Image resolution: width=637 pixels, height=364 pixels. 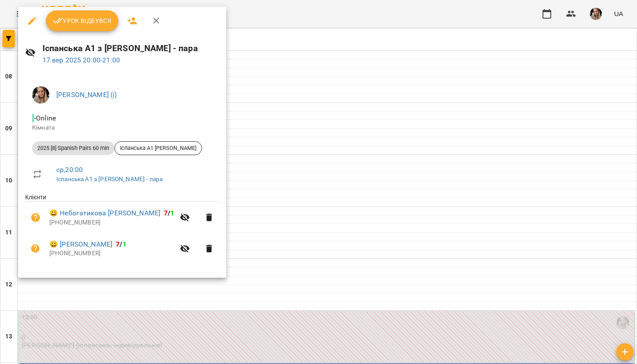 I want to click on ul: Клієнти, so click(x=122, y=230).